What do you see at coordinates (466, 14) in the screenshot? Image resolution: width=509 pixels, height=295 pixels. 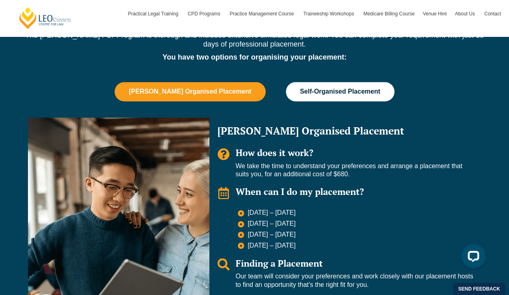 I see `a: About Us` at bounding box center [466, 14].